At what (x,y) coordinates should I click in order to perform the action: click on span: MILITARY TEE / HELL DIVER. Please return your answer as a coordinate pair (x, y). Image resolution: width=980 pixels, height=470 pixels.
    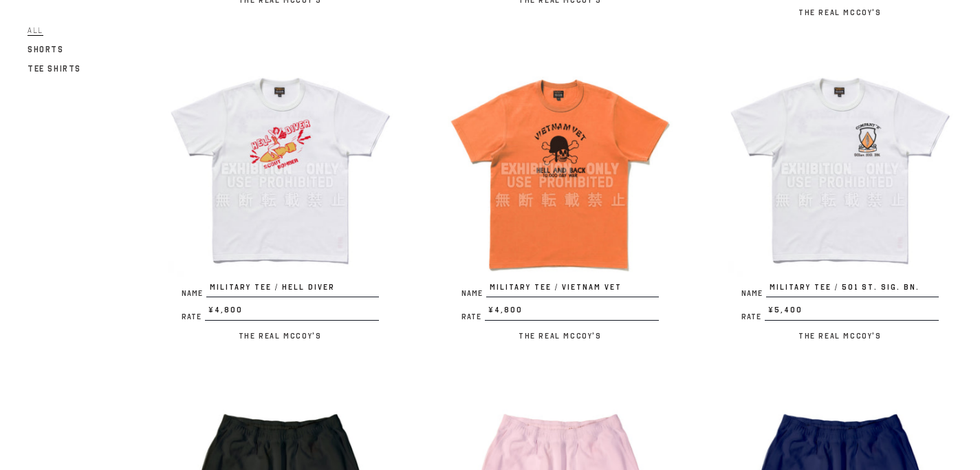
    Looking at the image, I should click on (293, 289).